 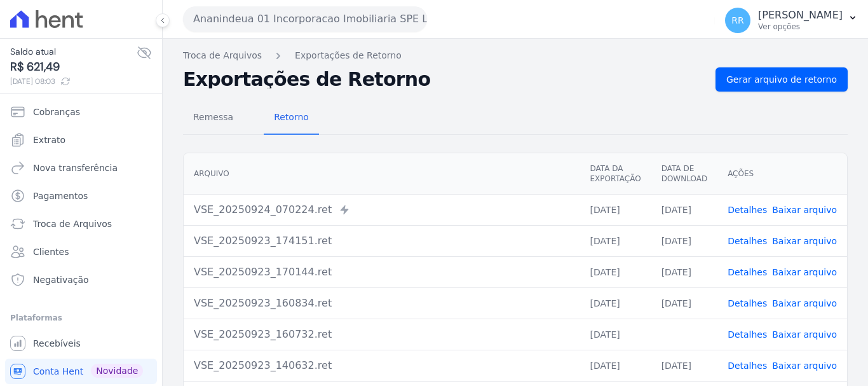 What do you see at coordinates (444, 80) in the screenshot?
I see `h2: Exportações de Retorno` at bounding box center [444, 80].